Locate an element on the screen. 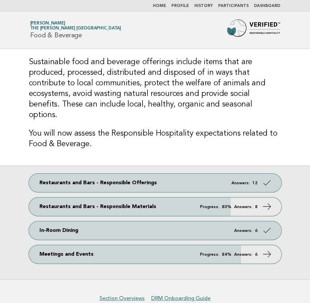 Image resolution: width=310 pixels, height=303 pixels. a: Section Overviews is located at coordinates (122, 299).